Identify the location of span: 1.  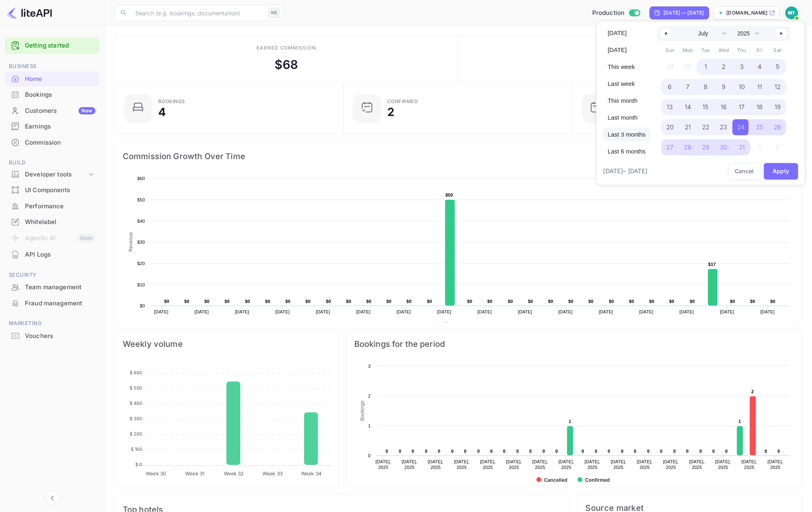
(706, 67).